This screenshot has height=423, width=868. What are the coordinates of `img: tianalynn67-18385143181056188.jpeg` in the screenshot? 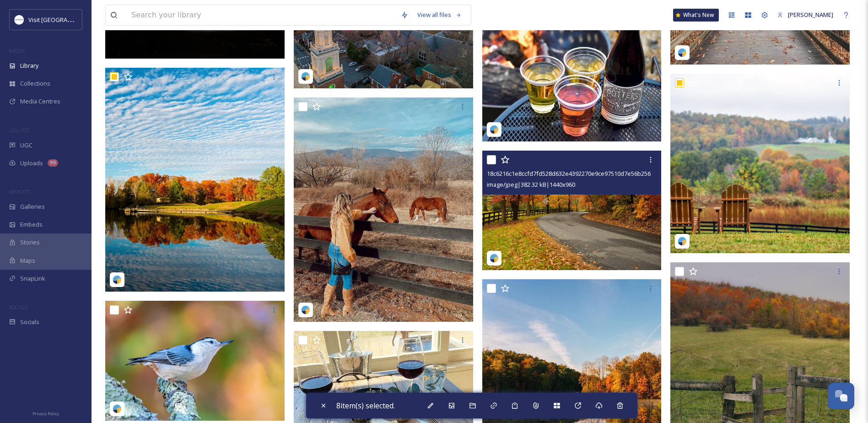 It's located at (195, 180).